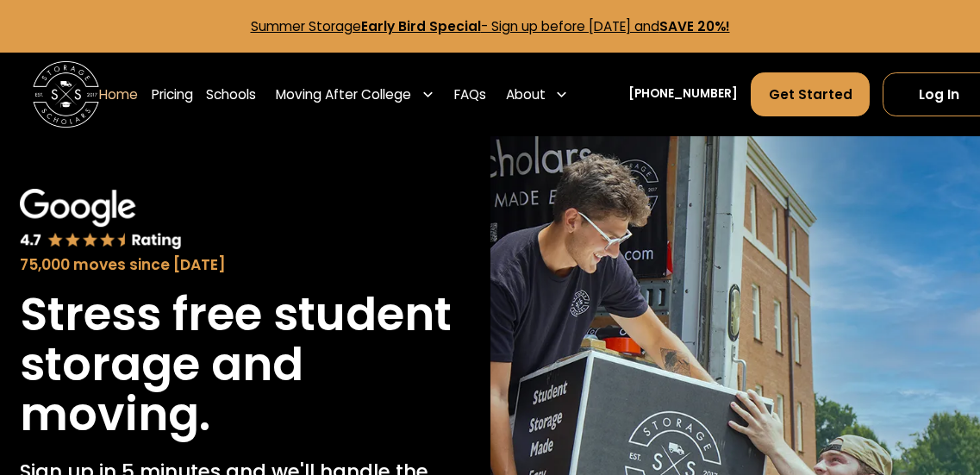 The image size is (980, 475). What do you see at coordinates (421, 26) in the screenshot?
I see `strong: Early Bird Special` at bounding box center [421, 26].